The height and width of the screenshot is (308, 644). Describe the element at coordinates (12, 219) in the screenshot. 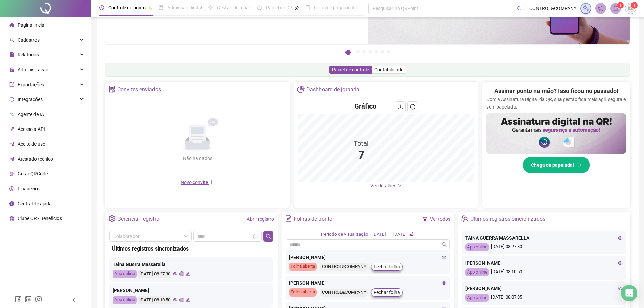

I see `span: gift` at that location.